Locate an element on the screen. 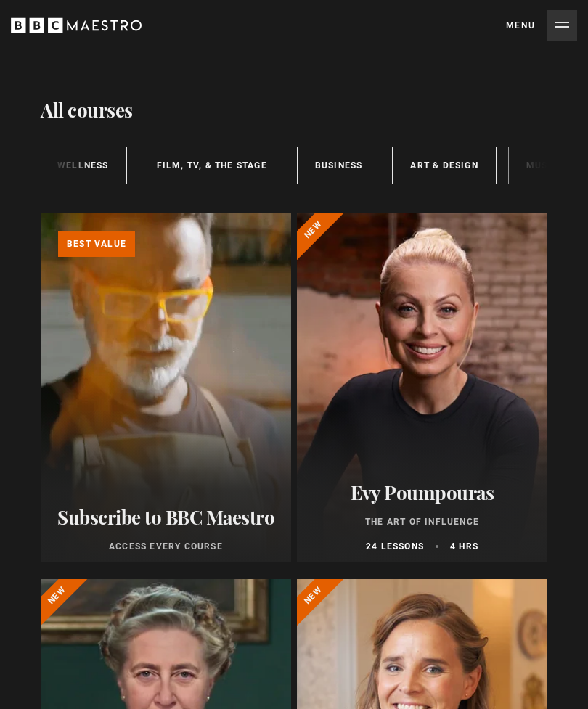 This screenshot has height=709, width=588. h2: Evy Poumpouras is located at coordinates (422, 492).